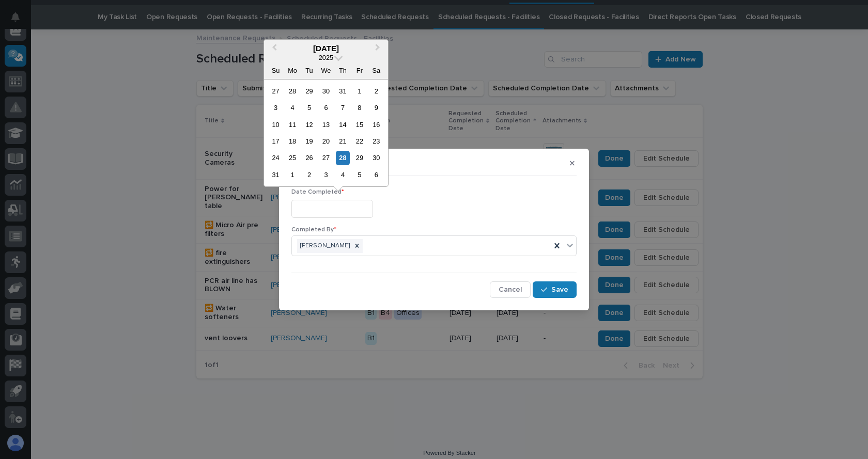 The width and height of the screenshot is (868, 459). Describe the element at coordinates (309, 107) in the screenshot. I see `div: Choose Tuesday, August 5th, 2025` at that location.